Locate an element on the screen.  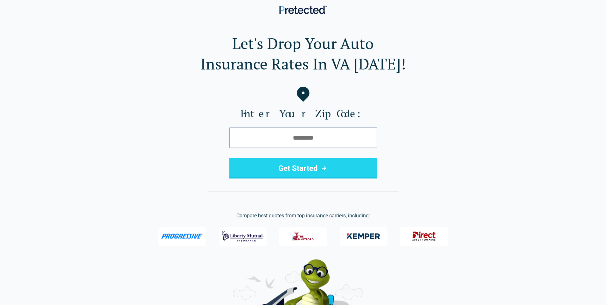
img: Progressive is located at coordinates (182, 236).